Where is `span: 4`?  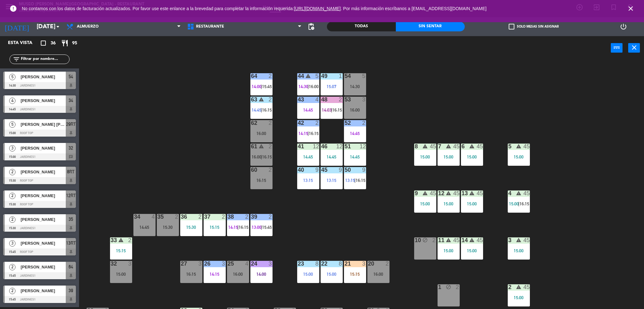 span: 4 is located at coordinates (12, 100).